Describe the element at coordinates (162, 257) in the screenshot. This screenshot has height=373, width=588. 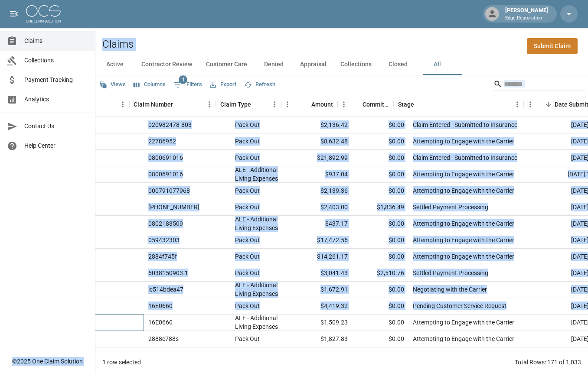
I see `div: 2884f745f` at that location.